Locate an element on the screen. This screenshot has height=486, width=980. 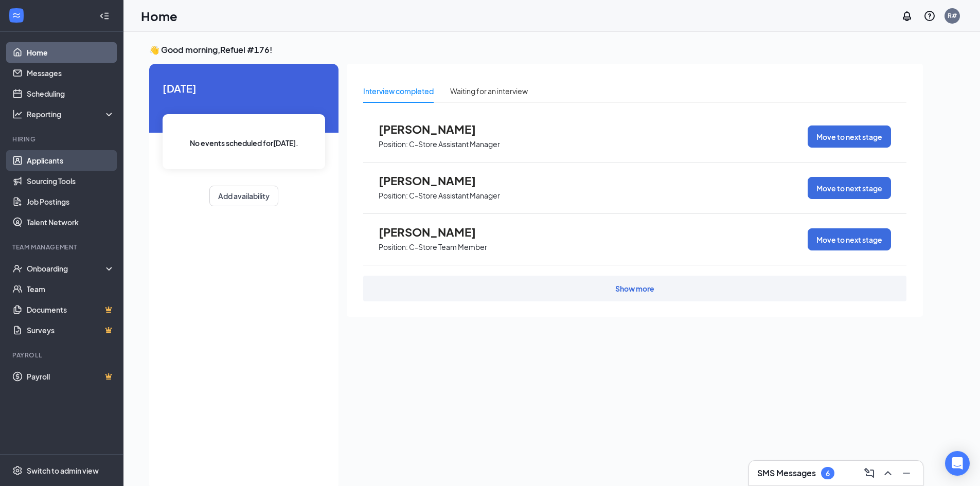
a: Sourcing Tools is located at coordinates (71, 181).